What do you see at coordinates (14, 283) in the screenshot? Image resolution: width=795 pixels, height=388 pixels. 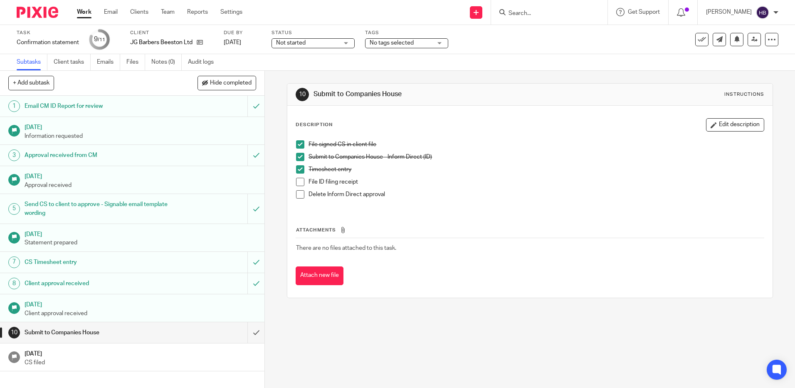 I see `div: 8` at bounding box center [14, 283].